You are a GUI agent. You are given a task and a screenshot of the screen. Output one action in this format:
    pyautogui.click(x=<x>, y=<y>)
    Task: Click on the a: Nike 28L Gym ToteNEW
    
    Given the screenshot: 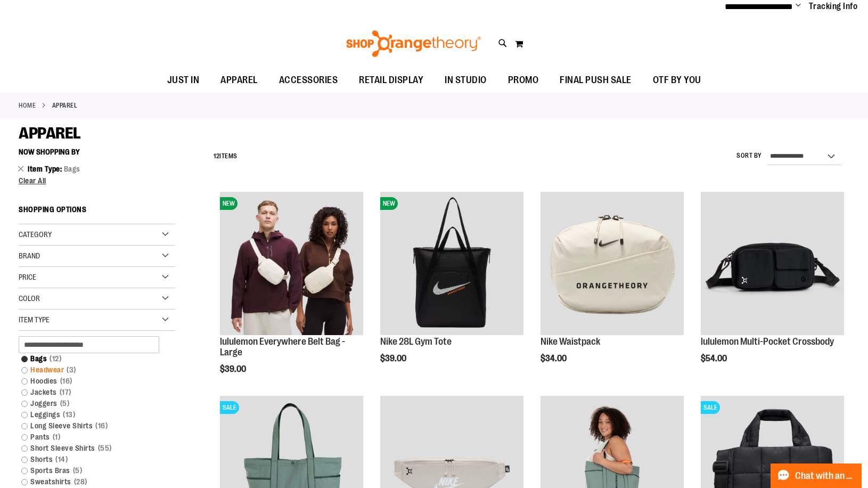 What is the action you would take?
    pyautogui.click(x=451, y=264)
    